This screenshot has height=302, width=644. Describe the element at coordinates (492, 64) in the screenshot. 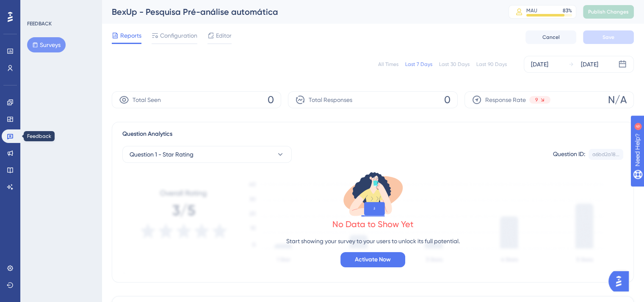

I see `div: Last 90 Days` at that location.